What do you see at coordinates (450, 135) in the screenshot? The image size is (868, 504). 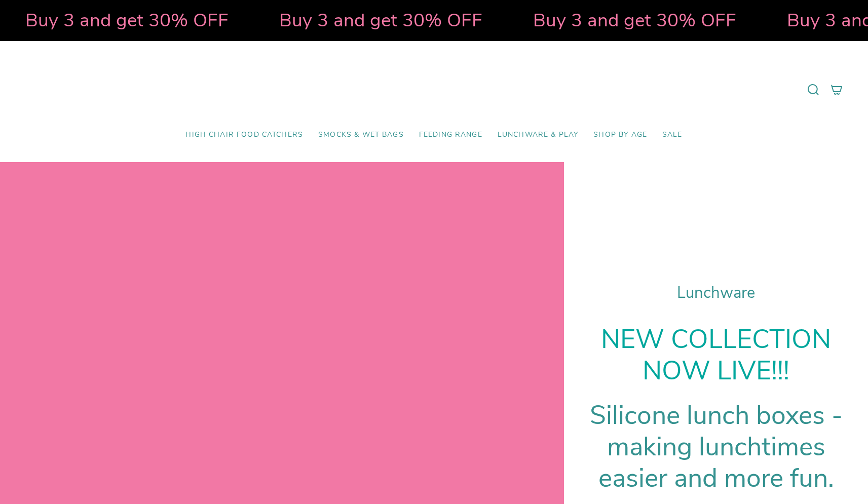 I see `div: Feeding Range` at bounding box center [450, 135].